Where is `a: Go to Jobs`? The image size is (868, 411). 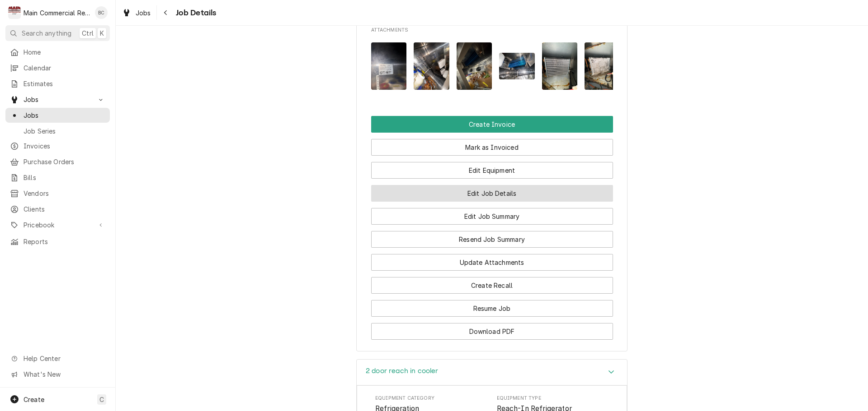
a: Go to Jobs is located at coordinates (57, 99).